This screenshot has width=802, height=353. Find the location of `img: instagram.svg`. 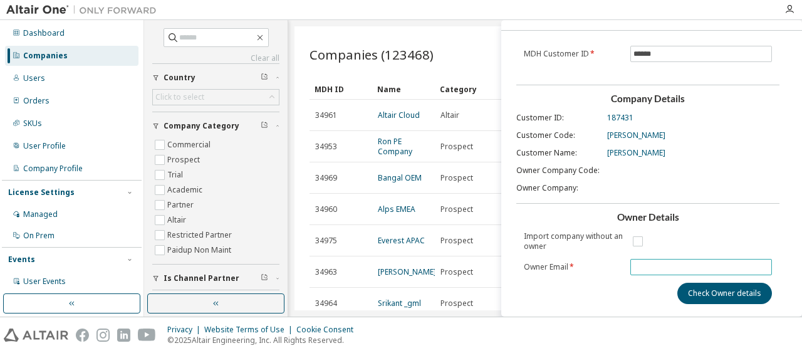

img: instagram.svg is located at coordinates (103, 335).